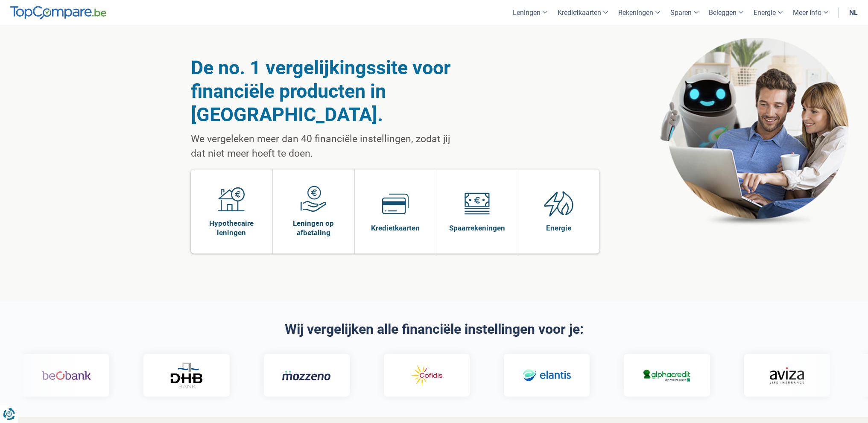 This screenshot has height=423, width=868. What do you see at coordinates (58, 13) in the screenshot?
I see `img: TopCompare` at bounding box center [58, 13].